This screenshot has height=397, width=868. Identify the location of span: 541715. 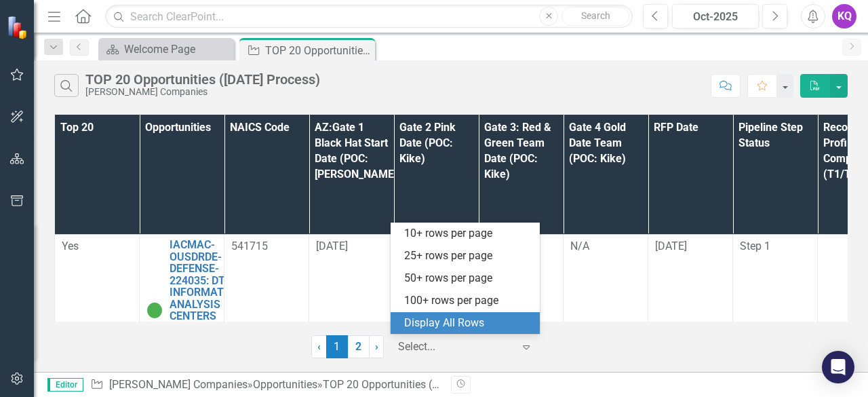
(250, 245).